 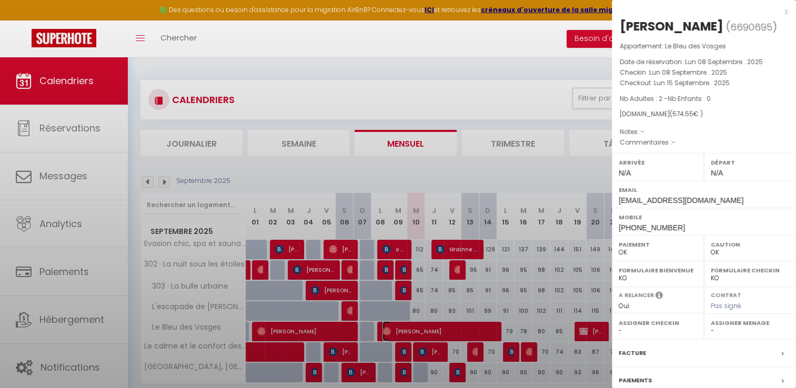 What do you see at coordinates (659, 297) in the screenshot?
I see `i: Sélectionner OUI si vous souhaiter envoyer les séquences de messages post-checkout` at bounding box center [659, 297].